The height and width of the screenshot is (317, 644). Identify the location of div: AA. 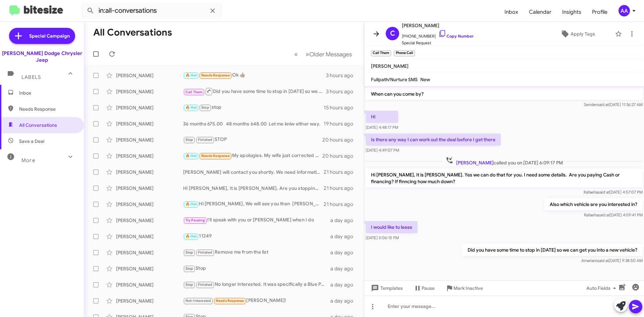
(624, 11).